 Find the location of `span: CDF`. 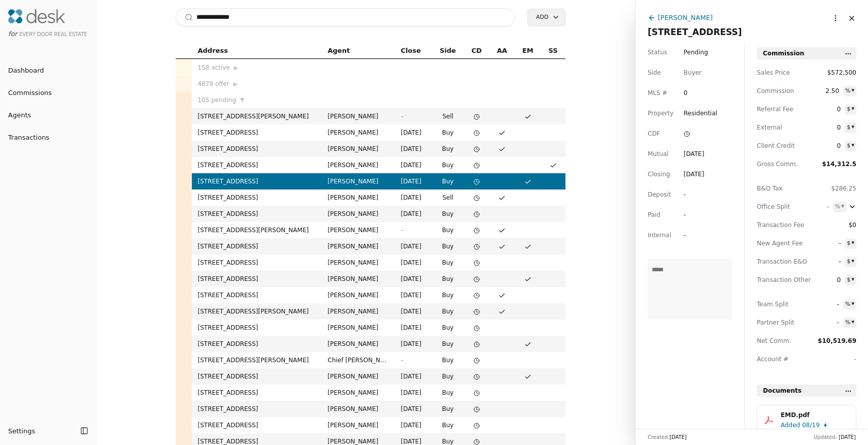

span: CDF is located at coordinates (653, 133).